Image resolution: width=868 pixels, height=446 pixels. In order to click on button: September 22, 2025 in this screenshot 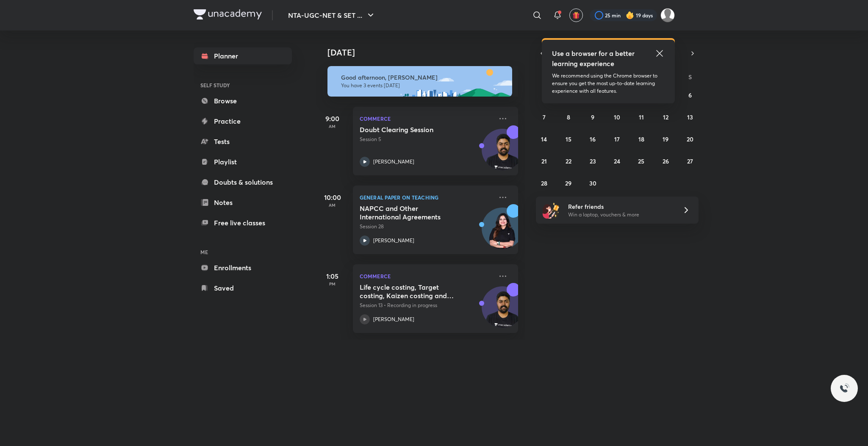, I will do `click(568, 161)`.